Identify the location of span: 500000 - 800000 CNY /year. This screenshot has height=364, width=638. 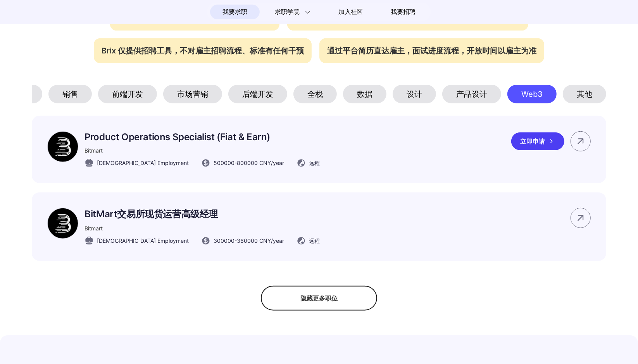
(249, 163).